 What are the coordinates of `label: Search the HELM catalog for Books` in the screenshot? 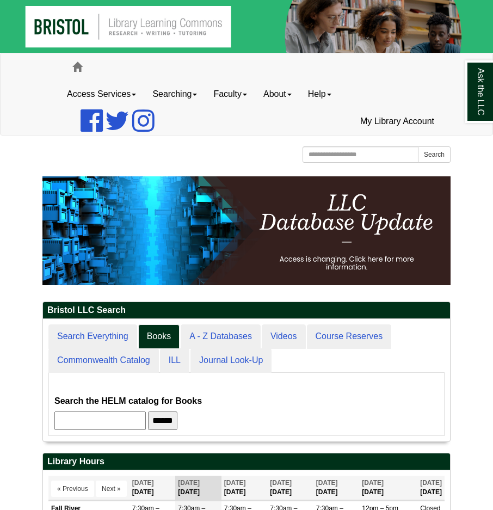 It's located at (128, 401).